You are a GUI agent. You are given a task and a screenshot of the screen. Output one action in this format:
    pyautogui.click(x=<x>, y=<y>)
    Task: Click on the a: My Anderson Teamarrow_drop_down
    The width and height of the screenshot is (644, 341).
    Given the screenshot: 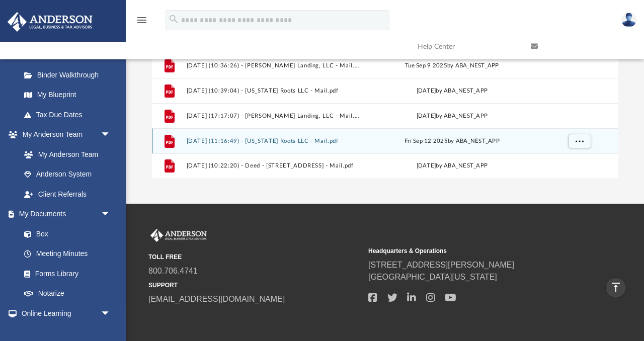 What is the action you would take?
    pyautogui.click(x=64, y=134)
    